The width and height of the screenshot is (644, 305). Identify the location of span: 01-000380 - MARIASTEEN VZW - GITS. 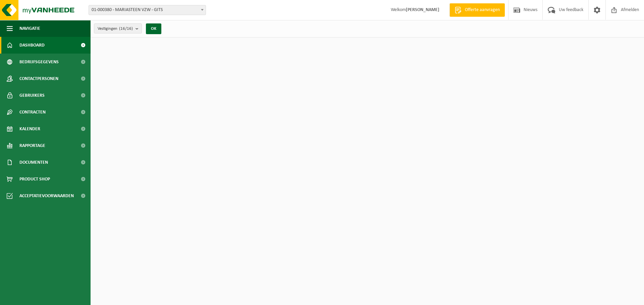
(147, 10).